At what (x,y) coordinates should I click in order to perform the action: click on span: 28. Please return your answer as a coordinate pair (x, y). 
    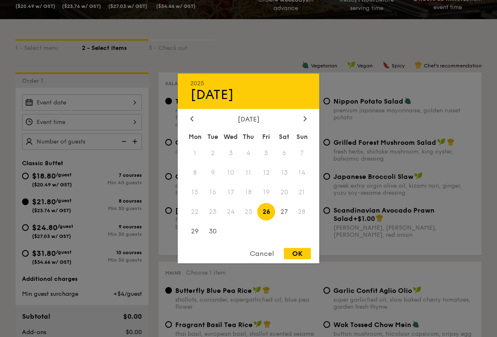
    Looking at the image, I should click on (302, 212).